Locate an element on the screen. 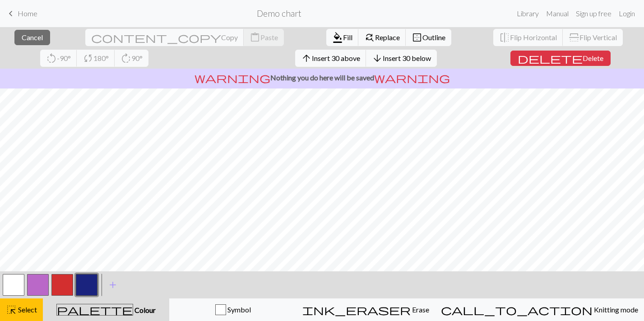 This screenshot has width=644, height=321. span: Delete is located at coordinates (593, 58).